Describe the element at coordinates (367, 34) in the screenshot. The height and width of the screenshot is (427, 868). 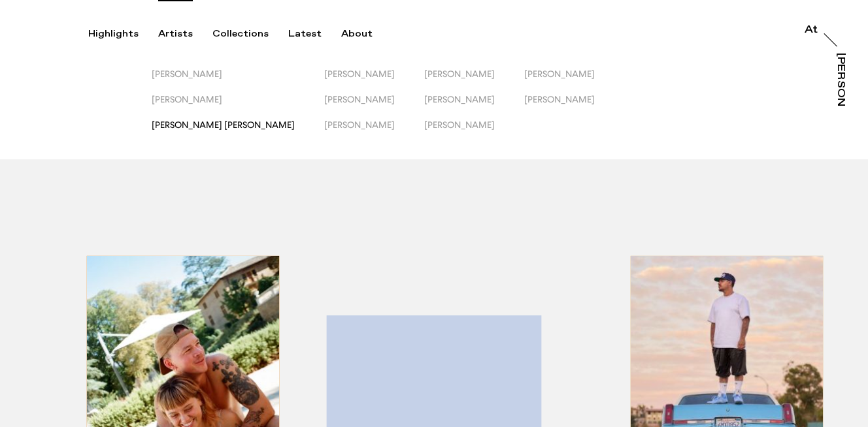
I see `button: About` at that location.